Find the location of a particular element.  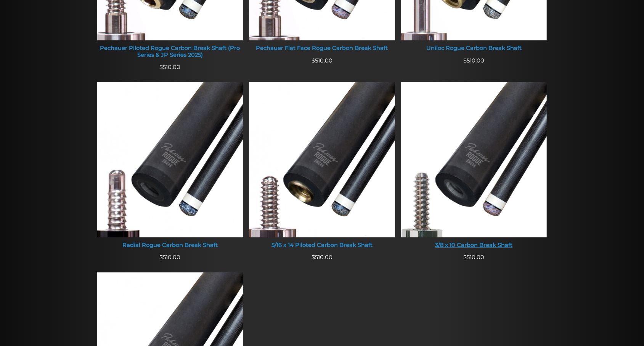

a: Radial Rogue Carbon Break Shaft Radial Rogue Carbon Break Shaft is located at coordinates (170, 168).